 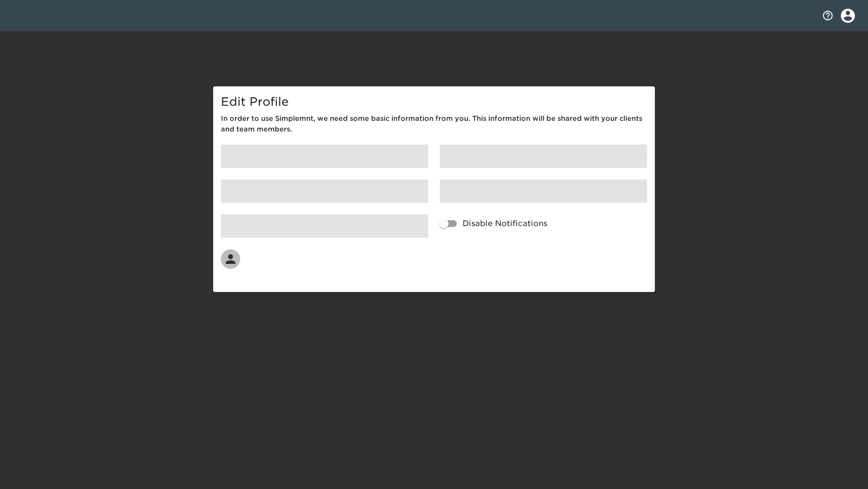 What do you see at coordinates (434, 124) in the screenshot?
I see `h6: In order to use Simplemnt, we need some basic information from you. This information will be shar...` at bounding box center [434, 124].